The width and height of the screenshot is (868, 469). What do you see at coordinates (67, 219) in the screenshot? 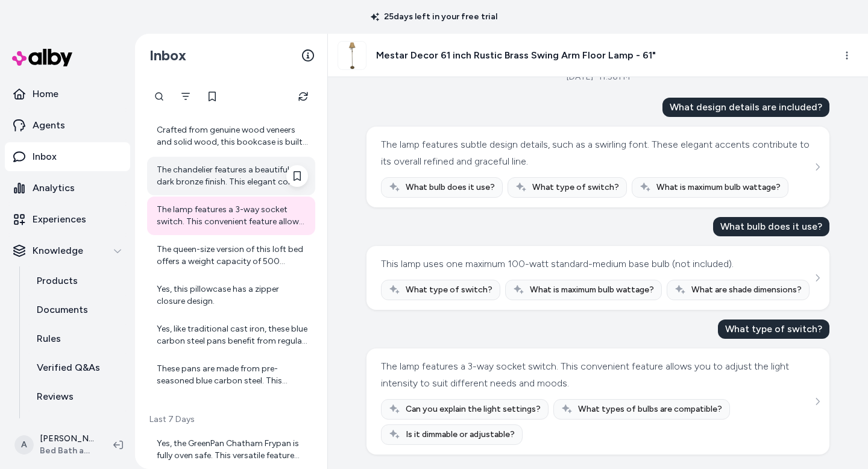
I see `a: Experiences` at bounding box center [67, 219].